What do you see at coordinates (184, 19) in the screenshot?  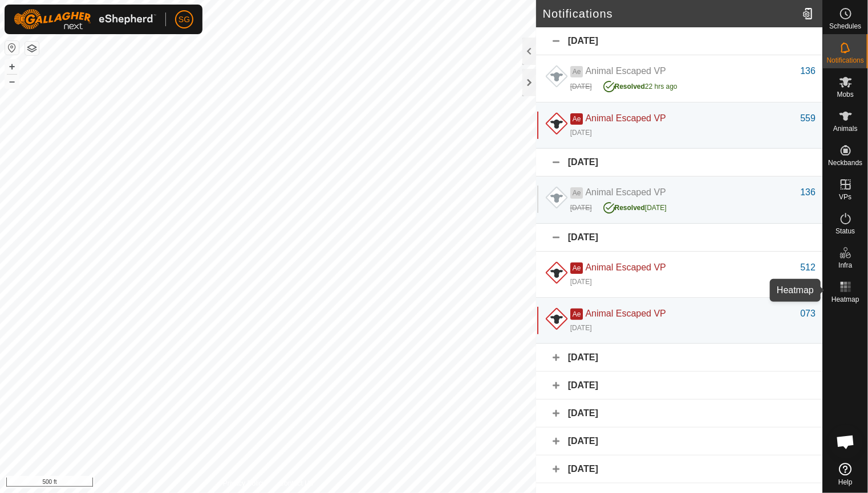 I see `span: SG` at bounding box center [184, 19].